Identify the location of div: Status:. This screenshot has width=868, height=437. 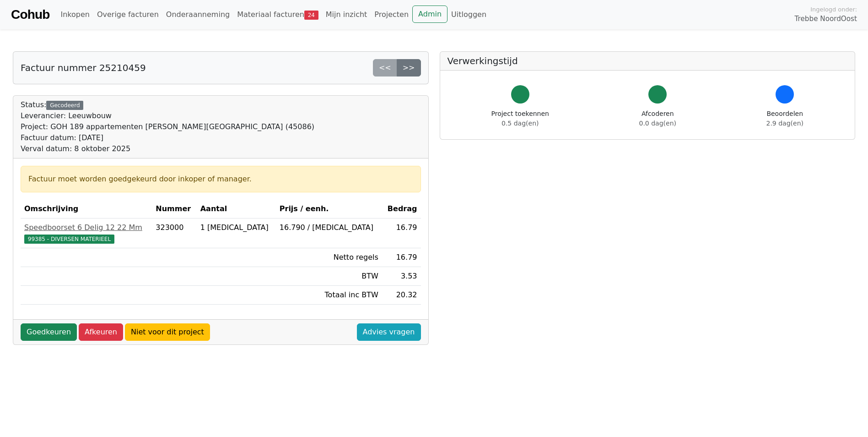
(167, 126).